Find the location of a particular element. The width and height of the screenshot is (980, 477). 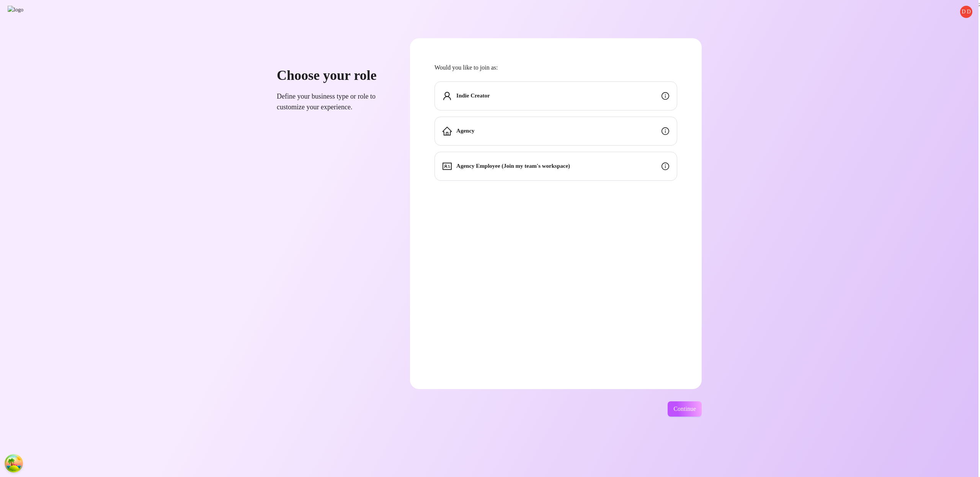

button: Open Tanstack query devtools is located at coordinates (14, 464).